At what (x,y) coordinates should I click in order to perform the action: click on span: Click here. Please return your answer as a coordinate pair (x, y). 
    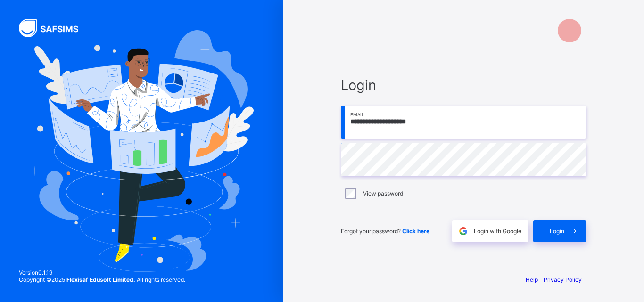
    Looking at the image, I should click on (416, 231).